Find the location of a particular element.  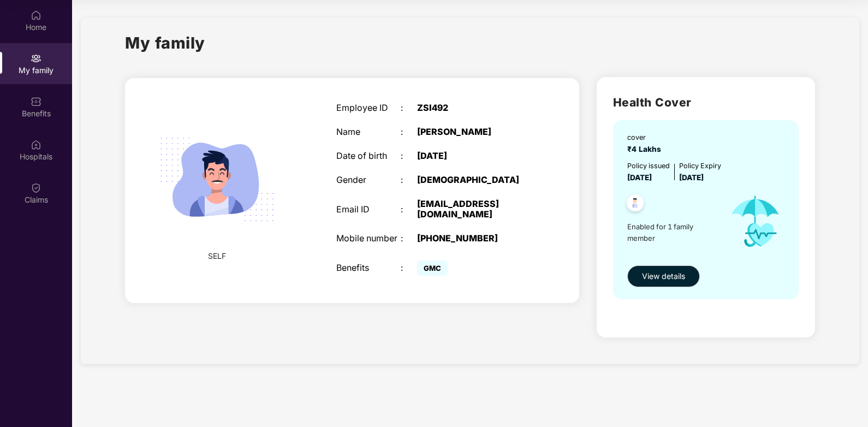

img: svg+xml;base64,PHN2ZyB3aWR0aD0iMjAiIGhlaWdodD0iMjAiIHZpZXdCb3g9IjAgMCAyMCAyMCIgZmlsbD0ibm9uZSIgeG... is located at coordinates (36, 59).